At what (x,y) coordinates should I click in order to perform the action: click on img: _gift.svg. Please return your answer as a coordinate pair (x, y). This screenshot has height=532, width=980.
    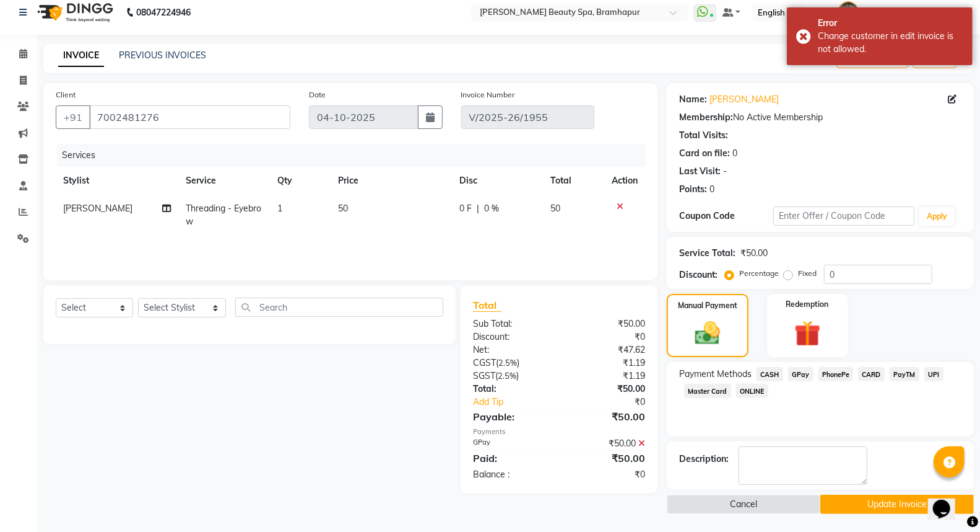
    Looking at the image, I should click on (808, 334).